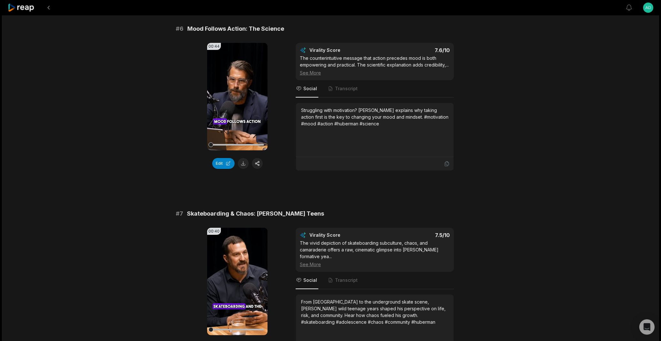 The height and width of the screenshot is (341, 661). Describe the element at coordinates (180, 29) in the screenshot. I see `span: # 6` at that location.